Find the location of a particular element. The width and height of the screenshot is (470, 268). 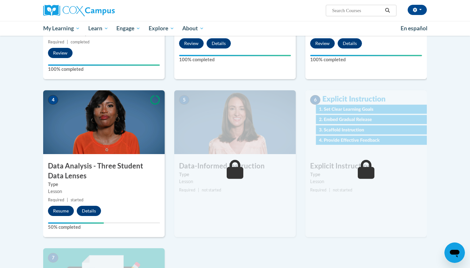

a: Explore is located at coordinates (161, 28).